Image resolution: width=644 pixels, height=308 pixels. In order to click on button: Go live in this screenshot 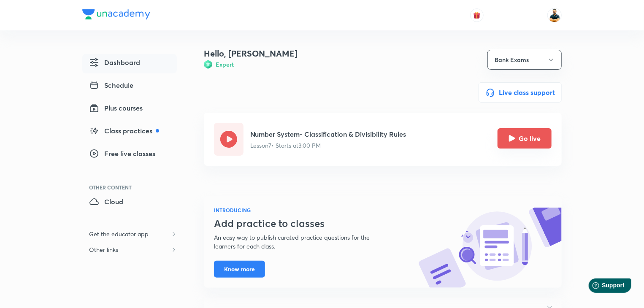, I will do `click(525, 139)`.